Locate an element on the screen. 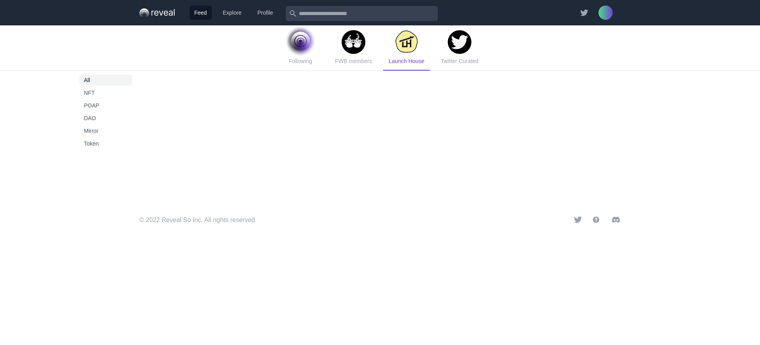 The image size is (760, 345). span: All is located at coordinates (106, 80).